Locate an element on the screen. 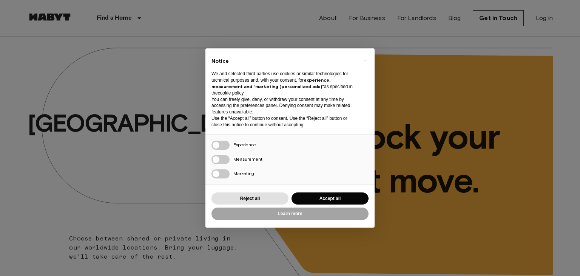 The height and width of the screenshot is (276, 580). span: Experience is located at coordinates (245, 144).